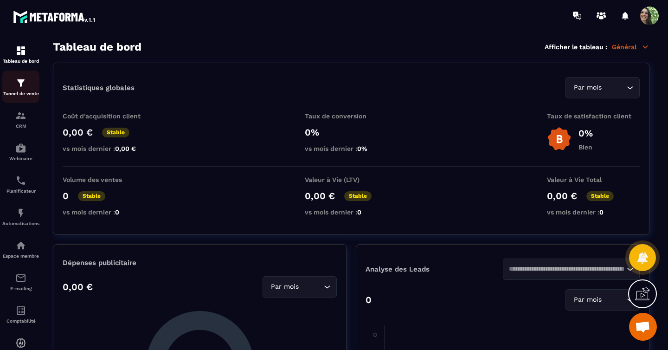 The image size is (668, 350). Describe the element at coordinates (109, 179) in the screenshot. I see `p: Volume des ventes` at that location.